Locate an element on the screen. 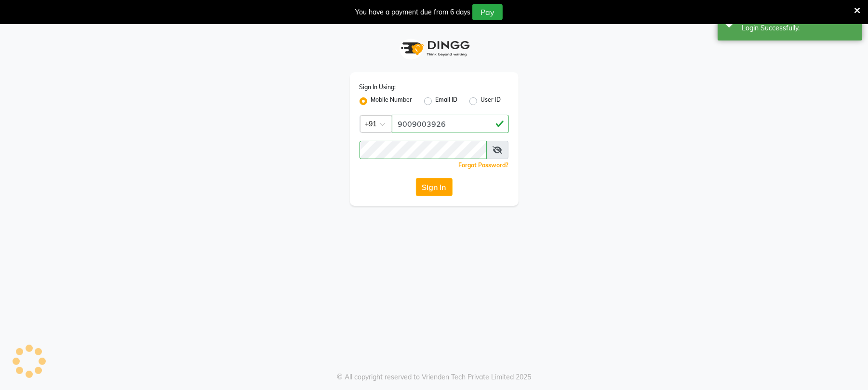  a: Forgot Password? is located at coordinates (484, 165).